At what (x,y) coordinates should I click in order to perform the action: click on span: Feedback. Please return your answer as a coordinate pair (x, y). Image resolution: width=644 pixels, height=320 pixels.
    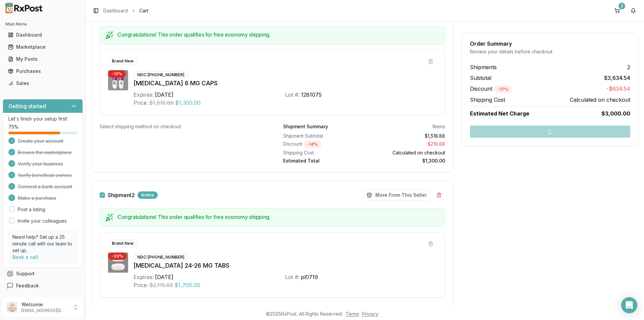
    Looking at the image, I should click on (27, 286).